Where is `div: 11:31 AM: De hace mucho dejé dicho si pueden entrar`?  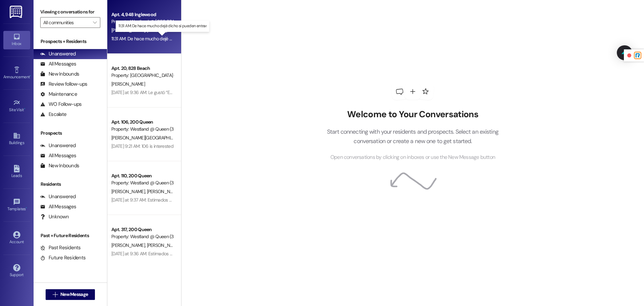
div: 11:31 AM: De hace mucho dejé dicho si pueden entrar is located at coordinates (163, 39).